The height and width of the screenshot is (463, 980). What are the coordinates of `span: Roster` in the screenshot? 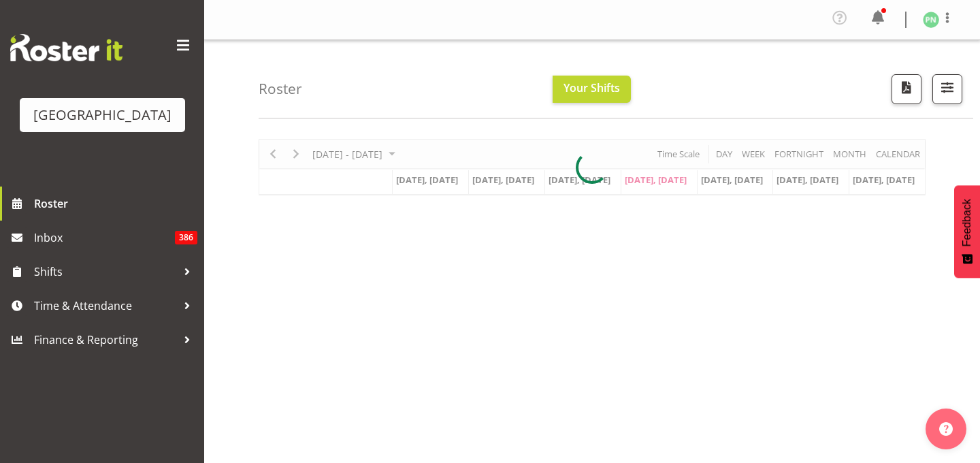 It's located at (115, 204).